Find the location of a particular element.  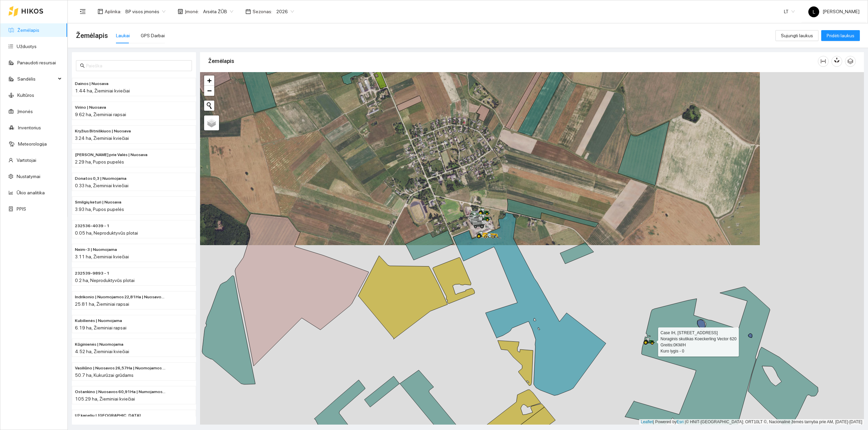

button: Pridėti laukus is located at coordinates (840, 36).